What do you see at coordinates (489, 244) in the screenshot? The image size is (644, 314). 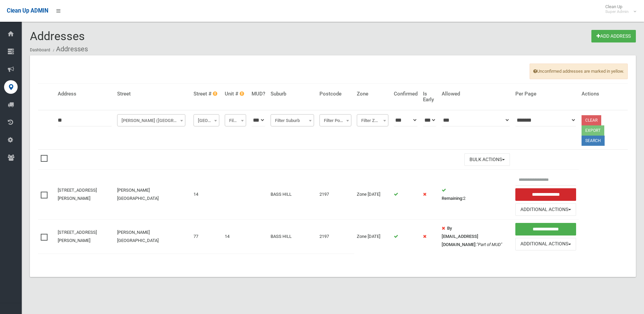 I see `em: "Part of MUD"` at bounding box center [489, 244].